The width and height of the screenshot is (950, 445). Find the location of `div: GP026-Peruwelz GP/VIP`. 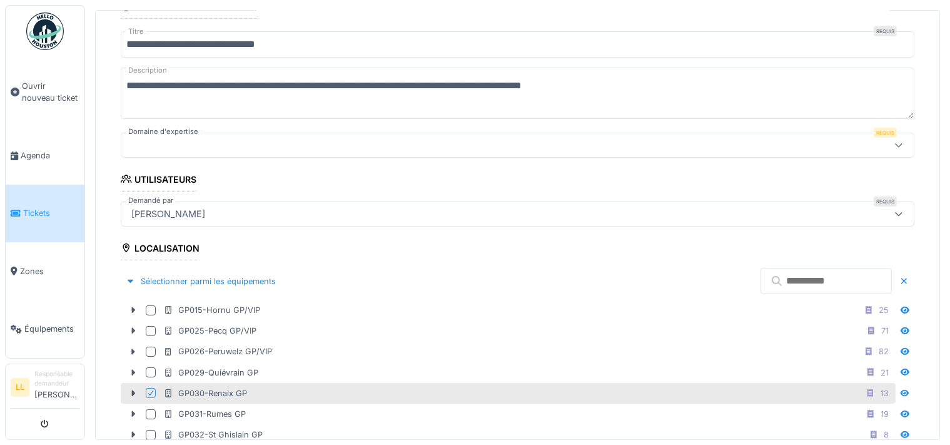

div: GP026-Peruwelz GP/VIP is located at coordinates (218, 351).